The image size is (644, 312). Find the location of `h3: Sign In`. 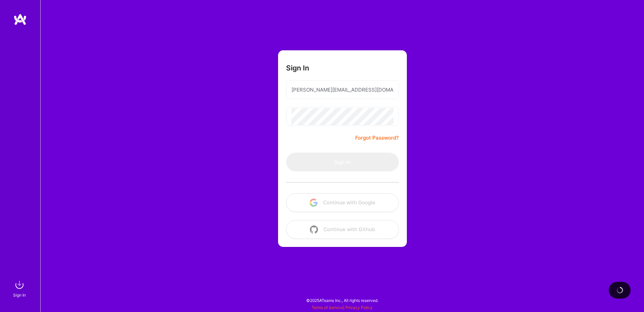

h3: Sign In is located at coordinates (297, 68).